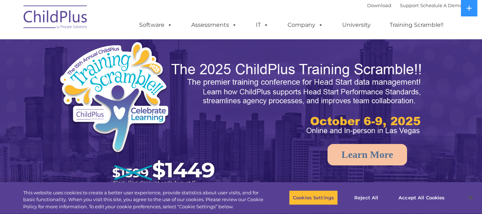 This screenshot has height=214, width=482. I want to click on a: Support, so click(410, 5).